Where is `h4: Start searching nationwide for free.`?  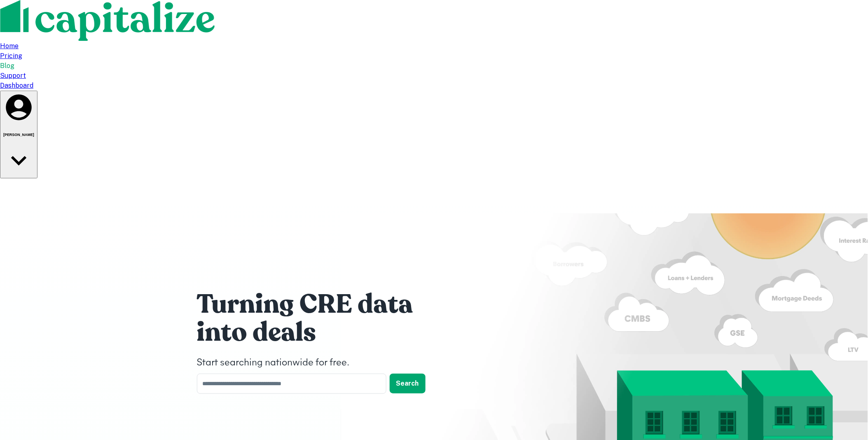
h4: Start searching nationwide for free. is located at coordinates (320, 363).